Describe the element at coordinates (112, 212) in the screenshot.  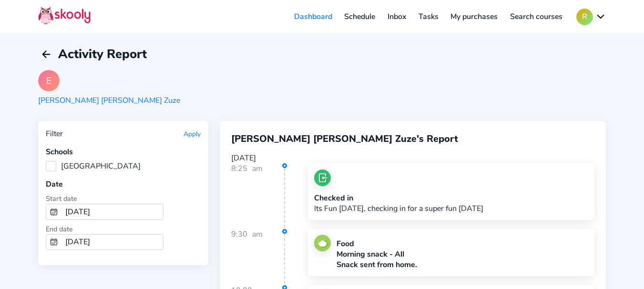
I see `input: From Date` at that location.